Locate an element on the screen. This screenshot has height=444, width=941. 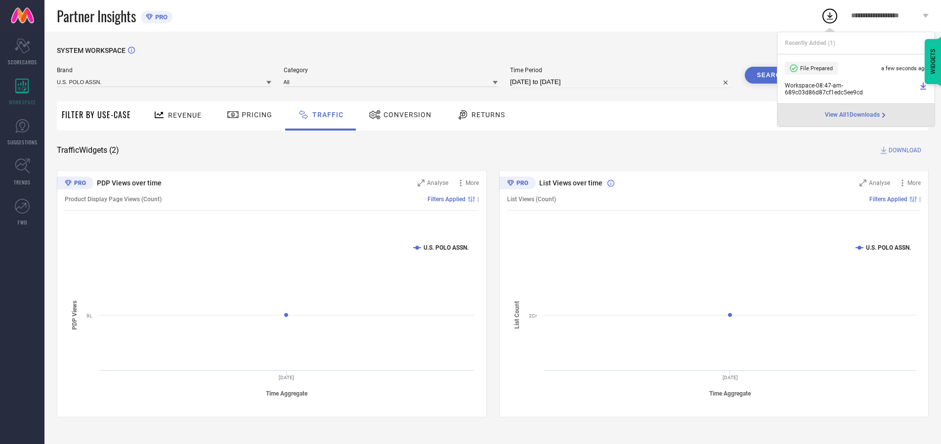
span: Product Display Page Views (Count) is located at coordinates (113, 199).